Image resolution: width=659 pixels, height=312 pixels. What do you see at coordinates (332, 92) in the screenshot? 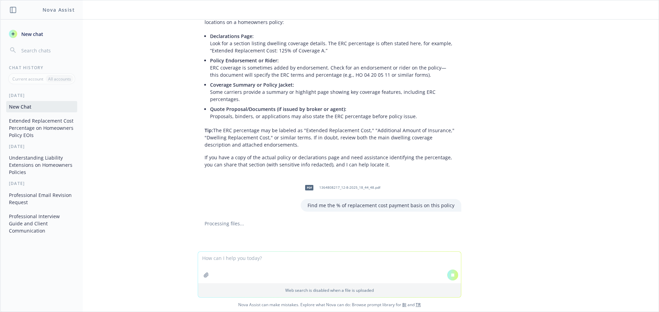
I see `p: Some carriers provide a summary or highlight page showing key coverage features, including ERC pe...` at bounding box center [332, 92].